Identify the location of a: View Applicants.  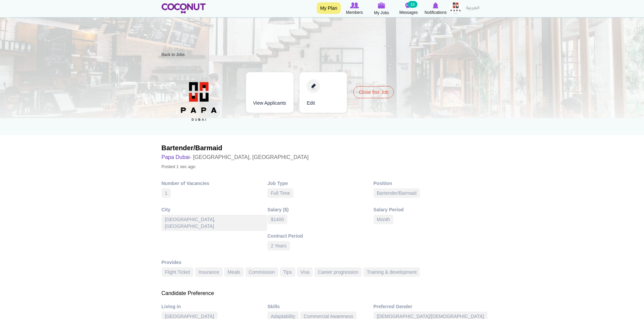
(270, 93).